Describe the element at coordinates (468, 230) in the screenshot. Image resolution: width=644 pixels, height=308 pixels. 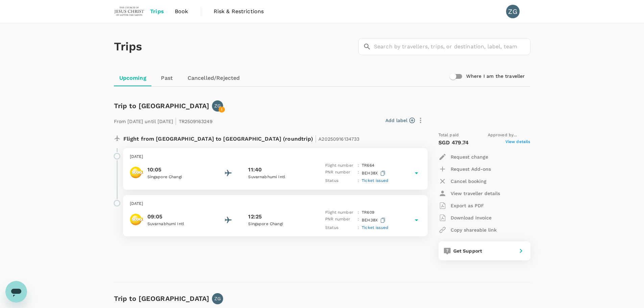
I see `button: Copy shareable link` at that location.